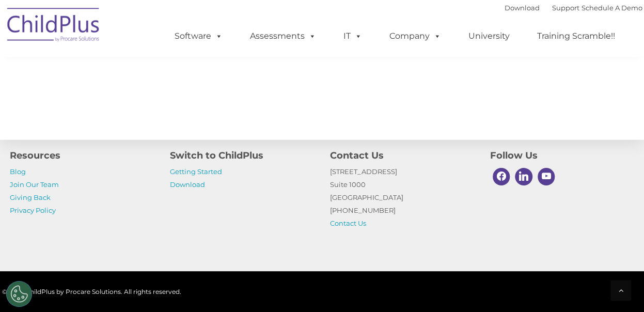  Describe the element at coordinates (19, 294) in the screenshot. I see `button: Cookies Settings` at that location.